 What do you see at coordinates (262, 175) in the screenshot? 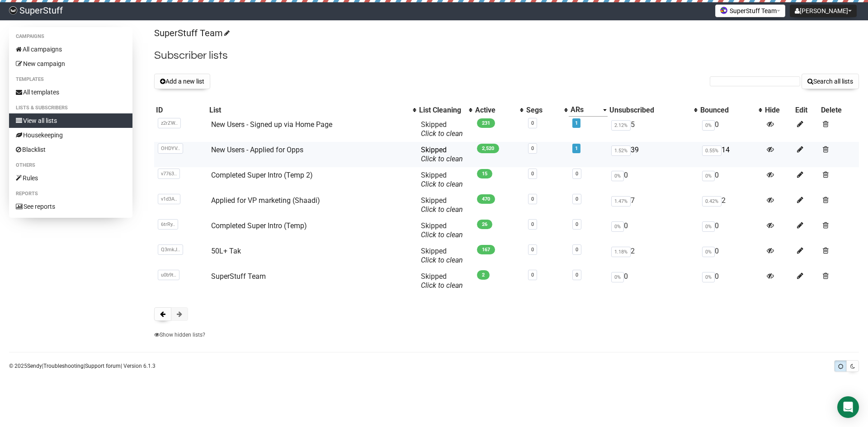
I see `a: Completed Super Intro (Temp 2)` at bounding box center [262, 175].